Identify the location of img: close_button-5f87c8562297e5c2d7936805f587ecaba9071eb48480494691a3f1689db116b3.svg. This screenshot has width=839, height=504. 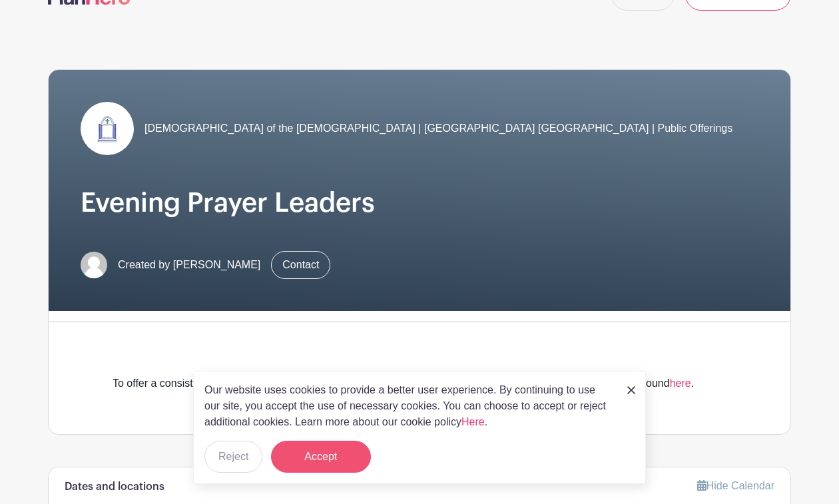
(632, 390).